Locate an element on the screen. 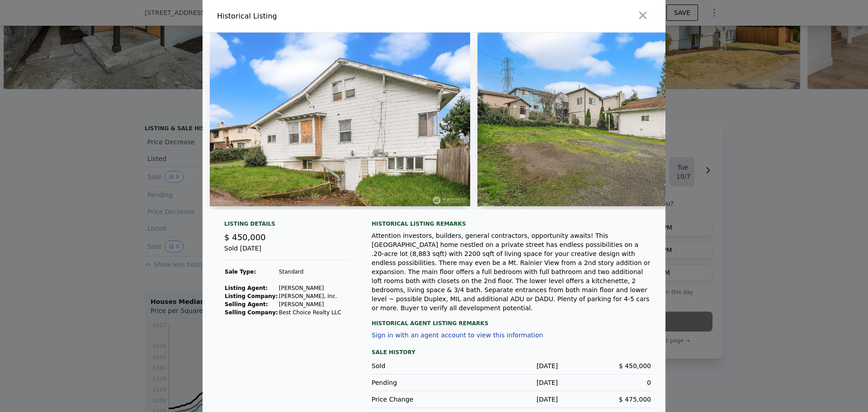 The width and height of the screenshot is (868, 412). span: $ 475,000 is located at coordinates (635, 399).